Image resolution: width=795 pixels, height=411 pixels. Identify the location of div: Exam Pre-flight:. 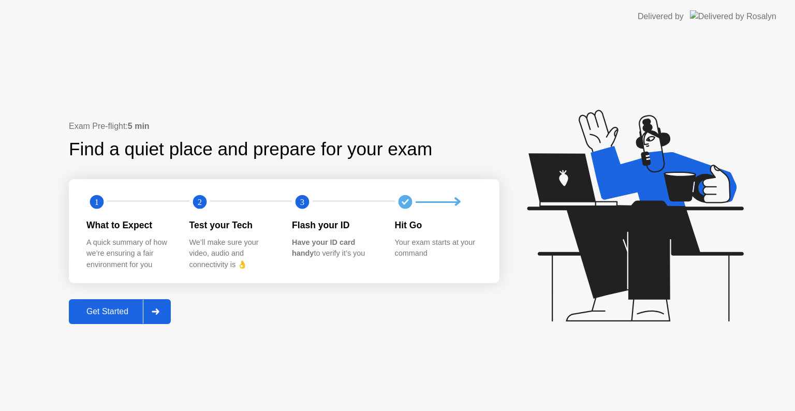
(284, 126).